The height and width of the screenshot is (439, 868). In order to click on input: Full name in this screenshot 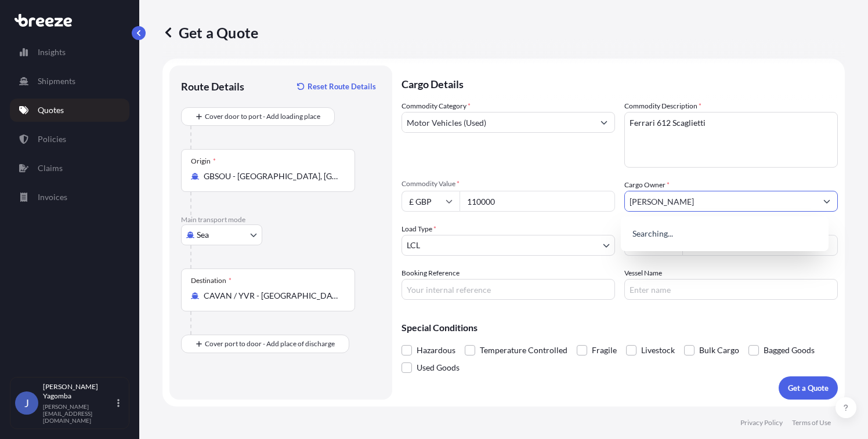, I will do `click(720, 201)`.